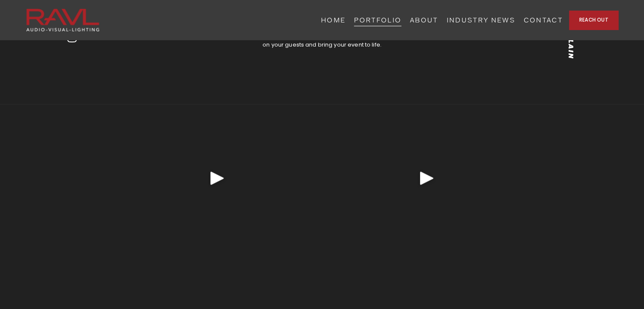 The image size is (644, 309). Describe the element at coordinates (481, 20) in the screenshot. I see `a: INDUSTRY NEWS` at that location.